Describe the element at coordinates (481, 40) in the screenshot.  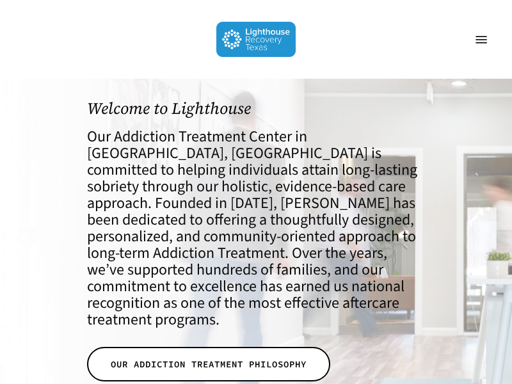
I see `a: Navigation Menu` at that location.